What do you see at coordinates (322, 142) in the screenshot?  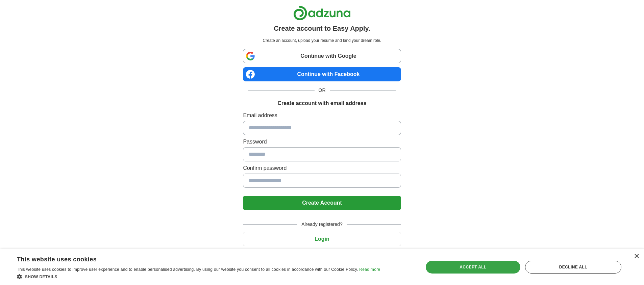 I see `label: Password` at bounding box center [322, 142].